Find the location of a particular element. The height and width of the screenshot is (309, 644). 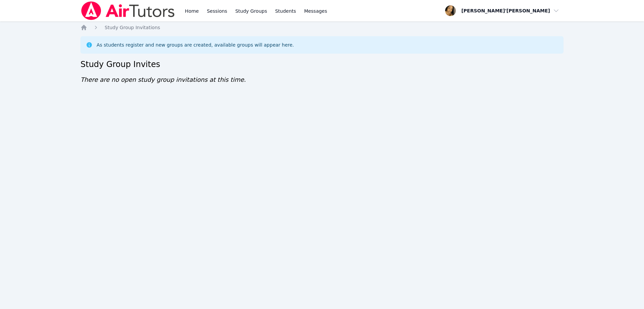

a: Study Group Invitations is located at coordinates (132, 27).